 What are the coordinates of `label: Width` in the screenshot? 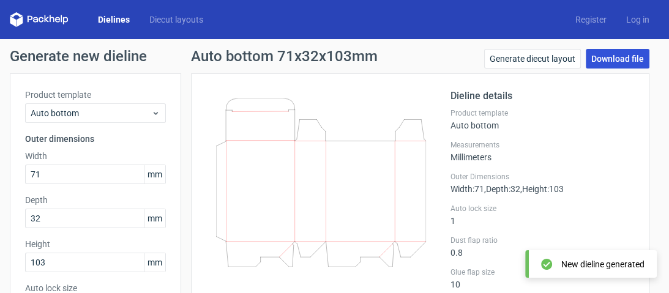 It's located at (96, 156).